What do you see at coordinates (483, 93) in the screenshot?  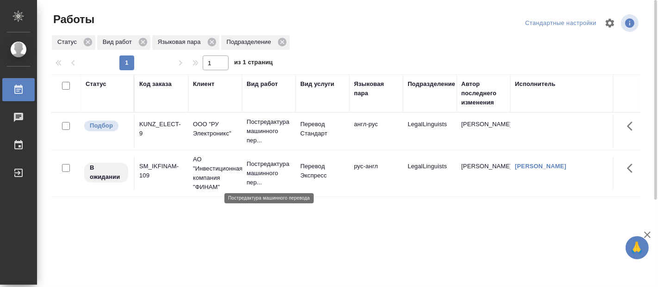 I see `div: Автор последнего изменения` at bounding box center [483, 93].